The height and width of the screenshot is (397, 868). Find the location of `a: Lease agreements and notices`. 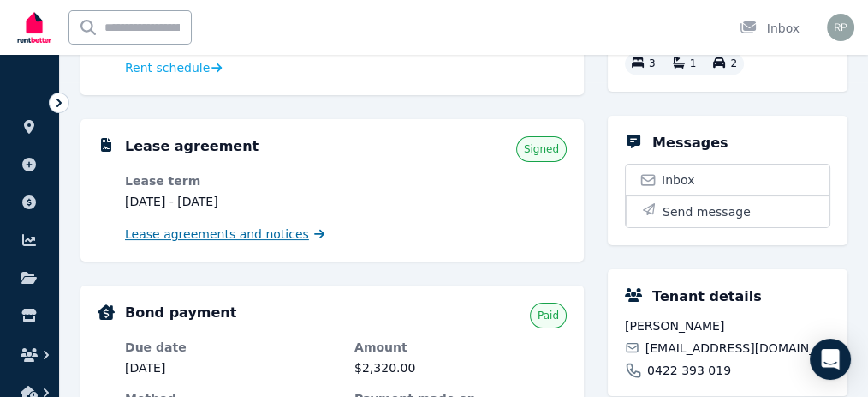

a: Lease agreements and notices is located at coordinates (225, 234).